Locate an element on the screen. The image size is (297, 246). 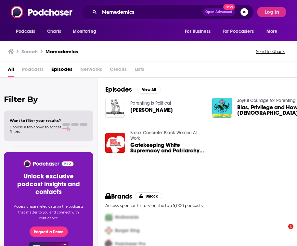
a: Parenting is Political is located at coordinates (150, 103).